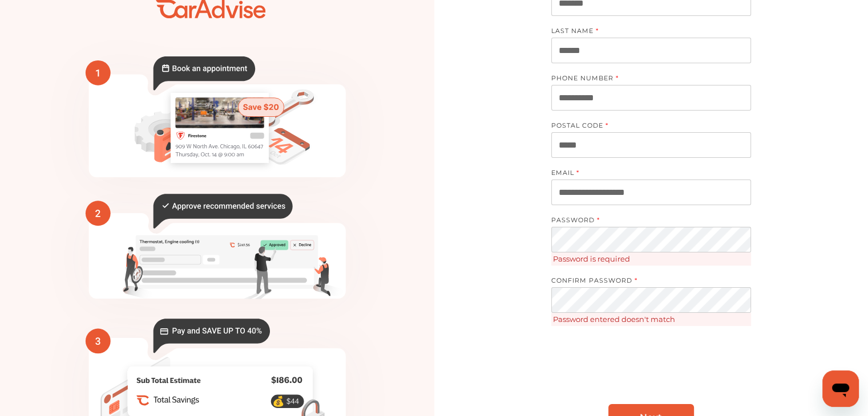  Describe the element at coordinates (651, 259) in the screenshot. I see `span: Password is required` at that location.